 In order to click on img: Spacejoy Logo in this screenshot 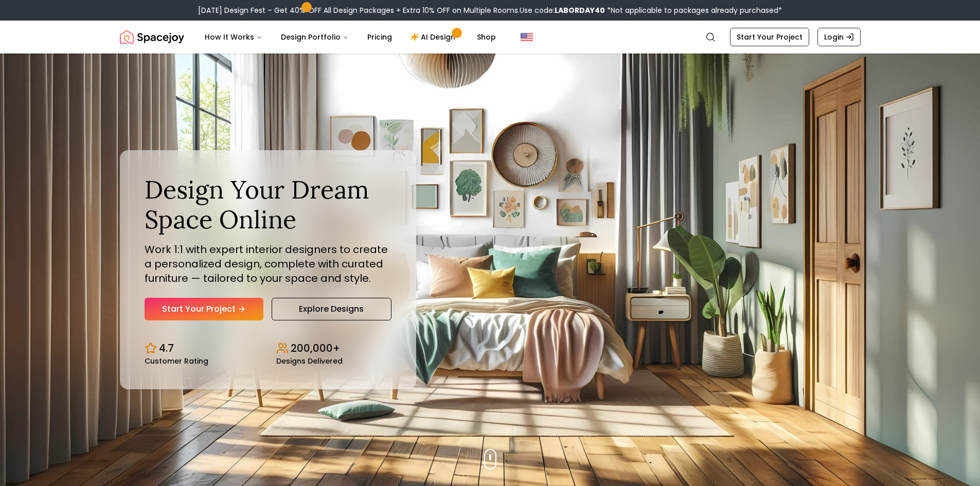, I will do `click(151, 37)`.